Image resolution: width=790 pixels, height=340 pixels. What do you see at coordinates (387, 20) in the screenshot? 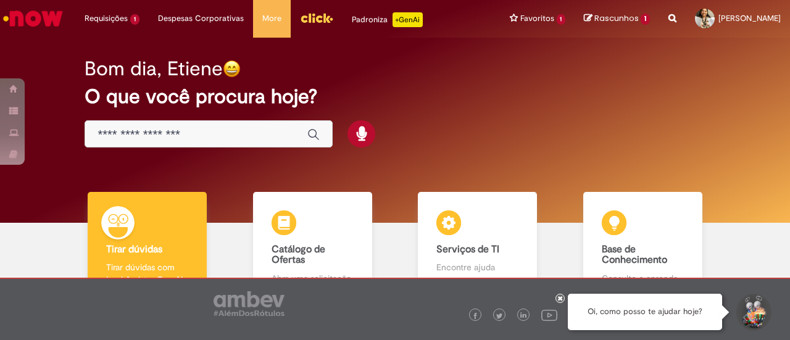
I see `div: Padroniza` at bounding box center [387, 20].